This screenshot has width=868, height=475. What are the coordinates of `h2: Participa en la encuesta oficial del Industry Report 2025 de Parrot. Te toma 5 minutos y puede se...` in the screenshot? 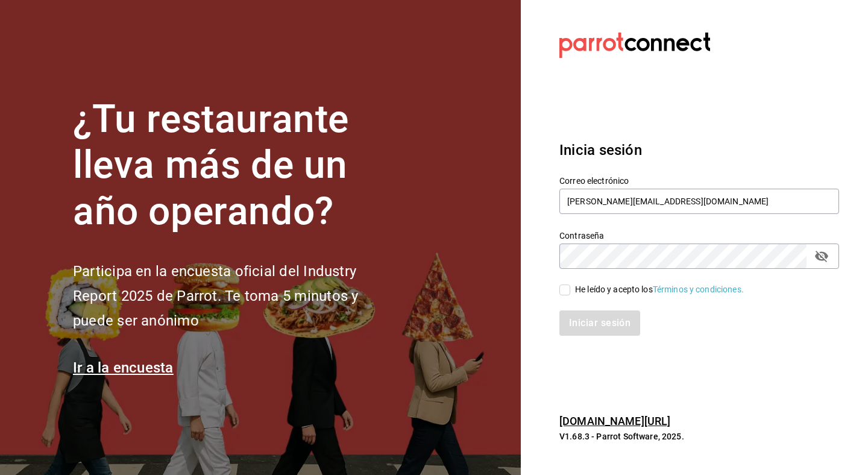 It's located at (236, 296).